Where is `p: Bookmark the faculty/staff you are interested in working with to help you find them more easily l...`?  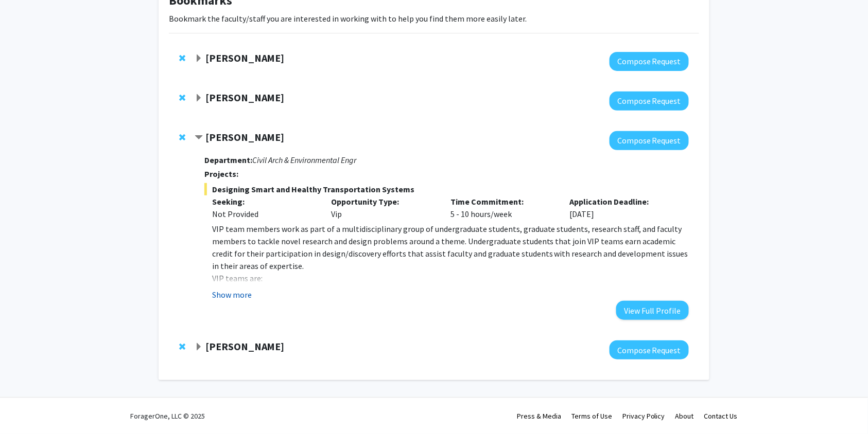 p: Bookmark the faculty/staff you are interested in working with to help you find them more easily l... is located at coordinates (434, 19).